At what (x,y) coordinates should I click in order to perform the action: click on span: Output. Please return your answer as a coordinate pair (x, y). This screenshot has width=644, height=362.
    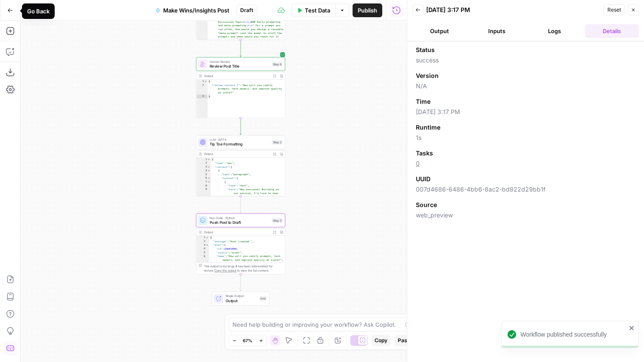
    Looking at the image, I should click on (241, 300).